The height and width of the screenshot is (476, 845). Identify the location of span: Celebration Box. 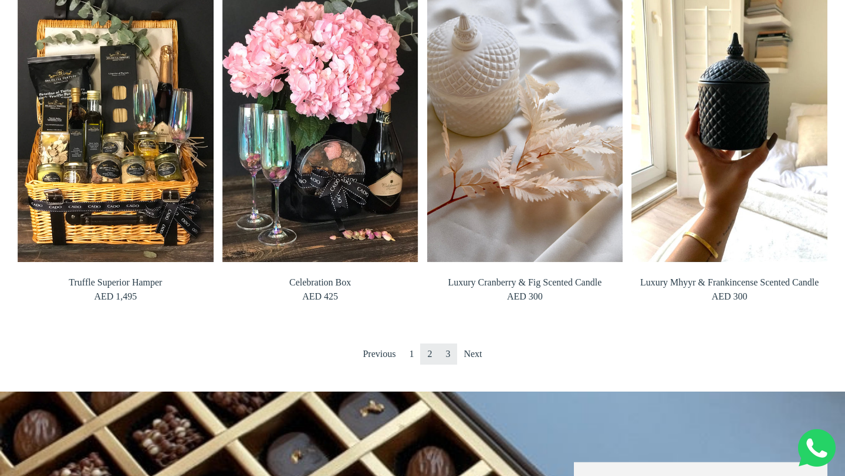
(320, 283).